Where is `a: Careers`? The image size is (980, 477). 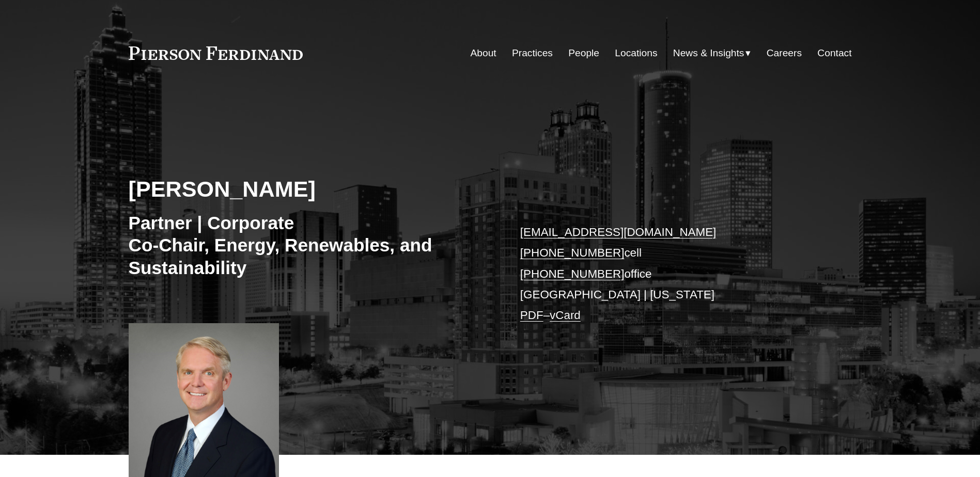 a: Careers is located at coordinates (784, 53).